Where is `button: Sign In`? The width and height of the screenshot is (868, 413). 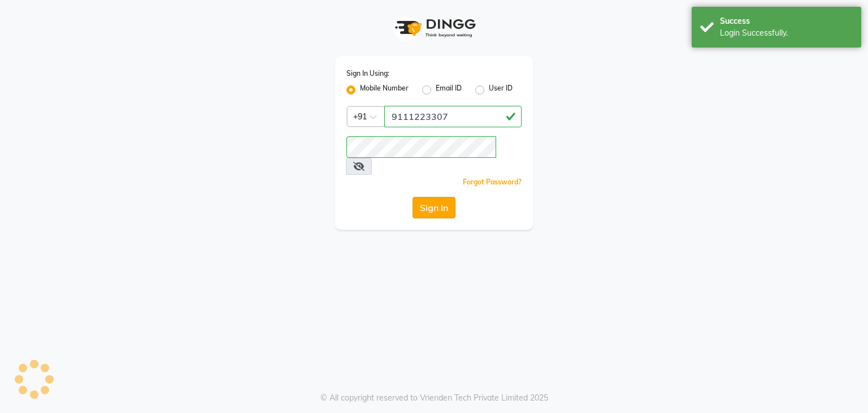
button: Sign In is located at coordinates (434, 208).